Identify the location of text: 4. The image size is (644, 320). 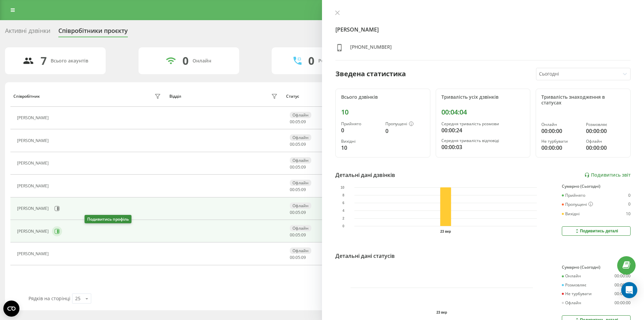
(343, 210).